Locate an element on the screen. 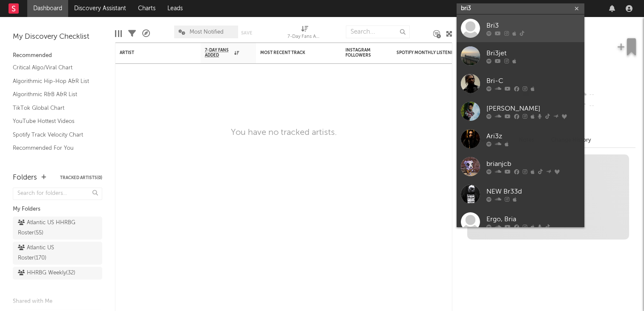 The height and width of the screenshot is (311, 644). button: Save is located at coordinates (246, 32).